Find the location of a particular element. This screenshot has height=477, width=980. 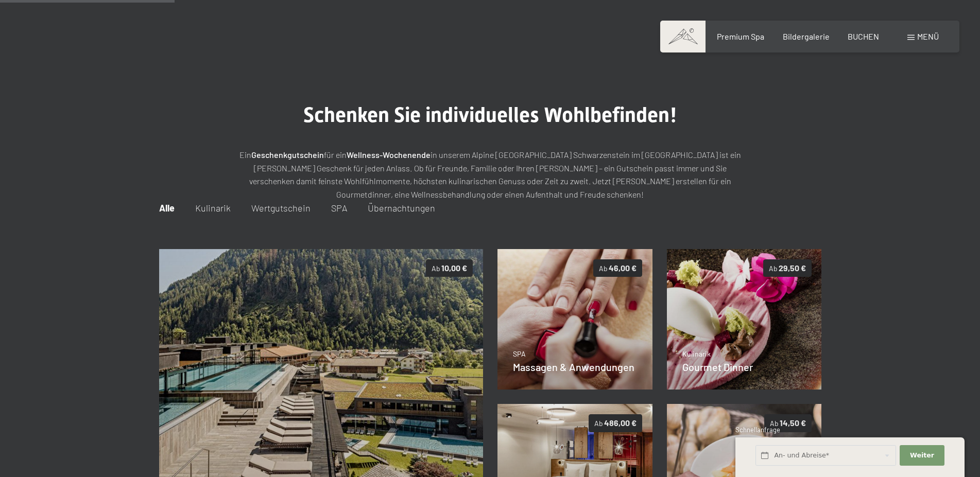

span: Menü is located at coordinates (928, 36).